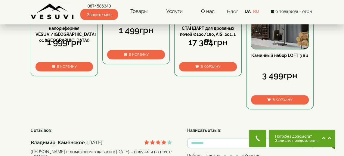  What do you see at coordinates (297, 141) in the screenshot?
I see `span: Залиште повідомлення` at bounding box center [297, 141].